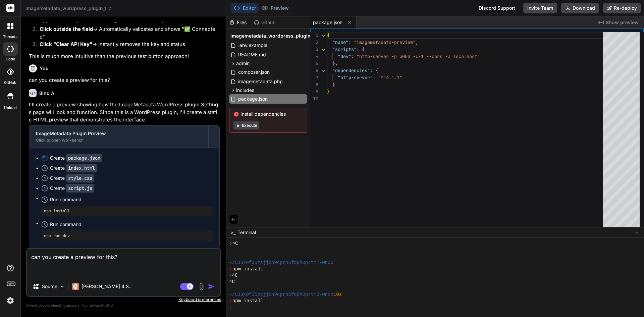 The image size is (644, 317). I want to click on div: 3, so click(314, 49).